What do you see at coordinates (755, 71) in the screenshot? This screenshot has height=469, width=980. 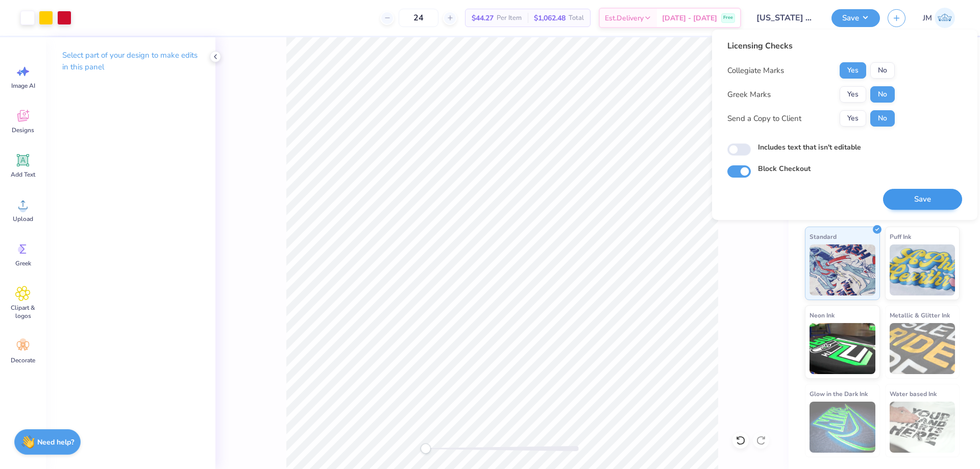 I see `div: Collegiate Marks` at bounding box center [755, 71].